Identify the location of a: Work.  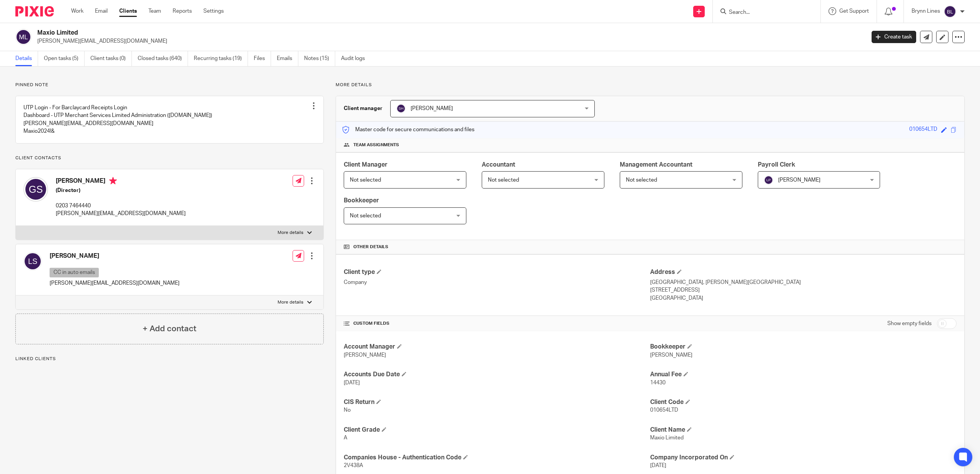
(77, 11).